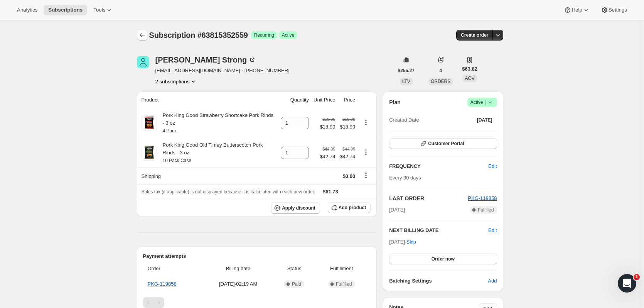  Describe the element at coordinates (637, 277) in the screenshot. I see `span: 1` at that location.